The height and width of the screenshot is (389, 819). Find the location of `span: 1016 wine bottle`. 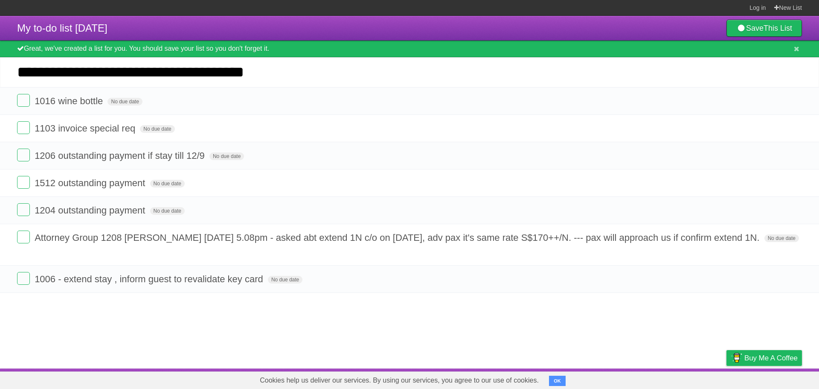

span: 1016 wine bottle is located at coordinates (70, 101).